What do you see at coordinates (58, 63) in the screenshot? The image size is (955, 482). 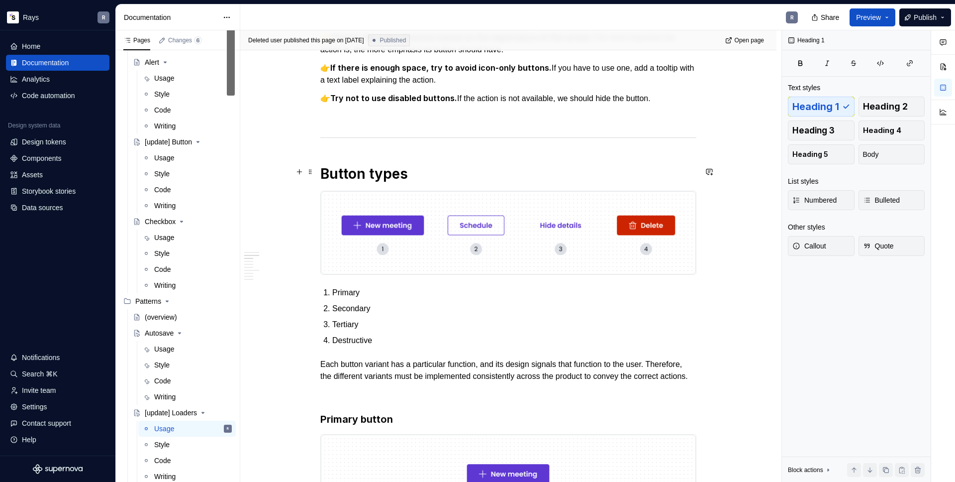 I see `a: Documentation` at bounding box center [58, 63].